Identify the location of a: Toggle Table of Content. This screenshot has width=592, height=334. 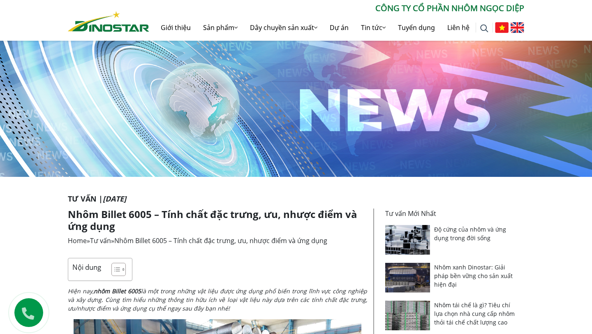
(114, 269).